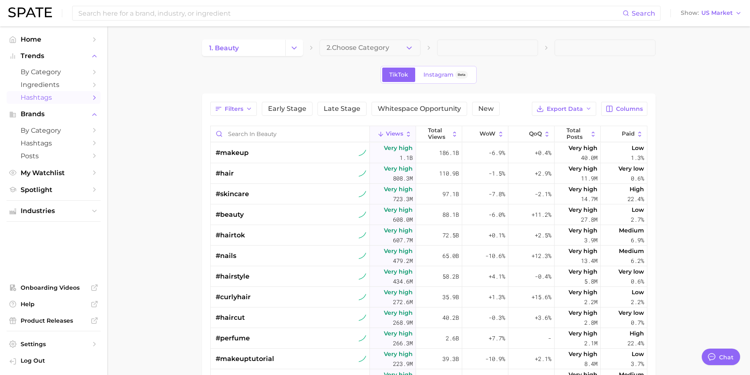 The height and width of the screenshot is (375, 750). Describe the element at coordinates (637, 302) in the screenshot. I see `span: 2.2%` at that location.